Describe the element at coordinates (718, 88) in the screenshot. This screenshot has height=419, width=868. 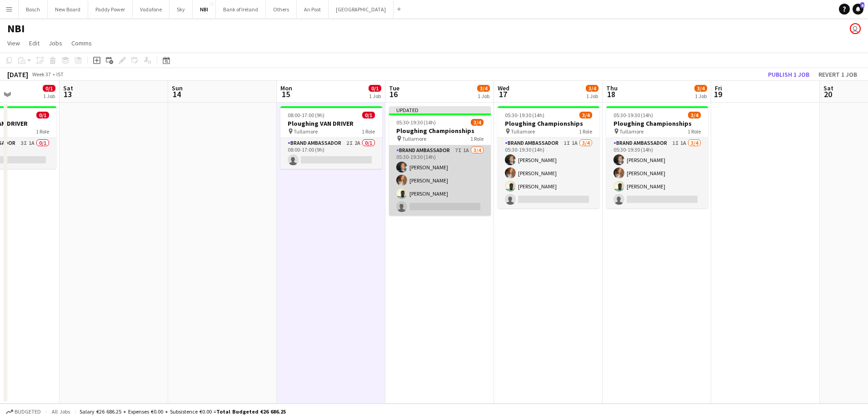
I see `span: Fri` at that location.